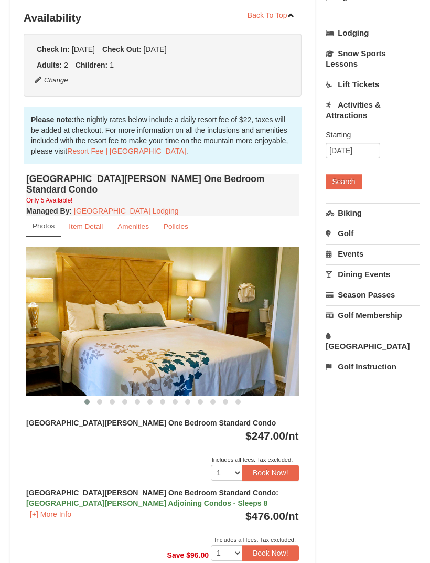 Image resolution: width=430 pixels, height=563 pixels. What do you see at coordinates (48, 211) in the screenshot?
I see `span: Managed By` at bounding box center [48, 211].